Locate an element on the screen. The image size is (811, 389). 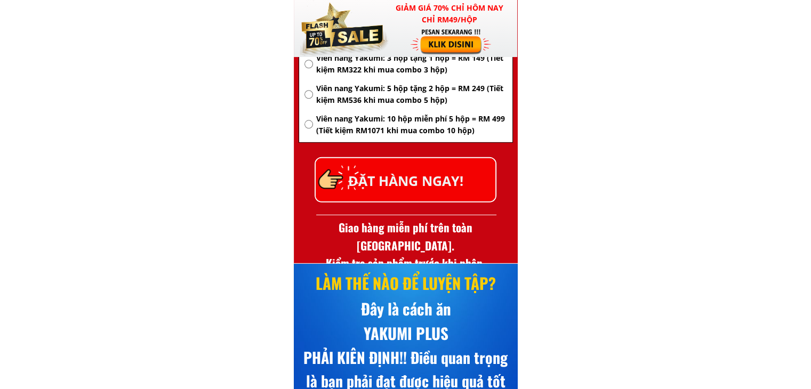
font: Viên nang Yakumi: 10 hộp miễn phí 5 hộp = RM 499 (Tiết kiệm RM1071 khi mua combo 10 hộp) is located at coordinates (410, 124).